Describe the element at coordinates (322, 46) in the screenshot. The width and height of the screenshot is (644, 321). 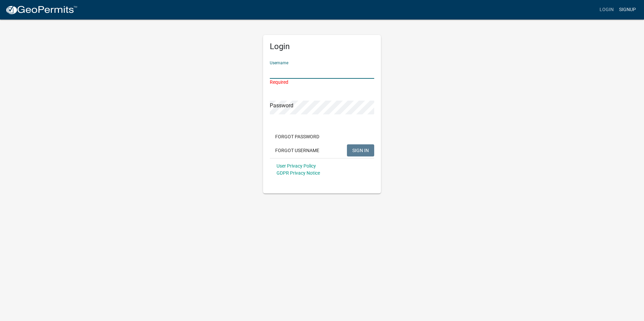
I see `h5: Login` at that location.